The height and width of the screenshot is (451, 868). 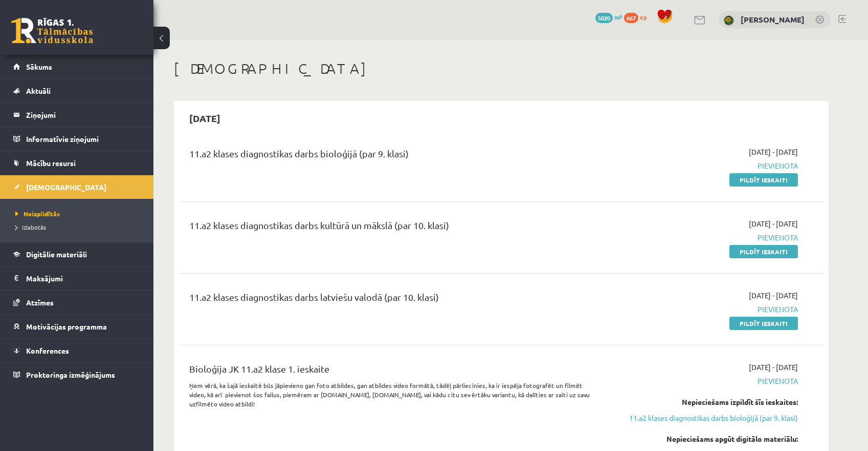 I want to click on div: 11.a2 klases diagnostikas darbs kultūrā un mākslā (par 10. klasi), so click(x=389, y=227).